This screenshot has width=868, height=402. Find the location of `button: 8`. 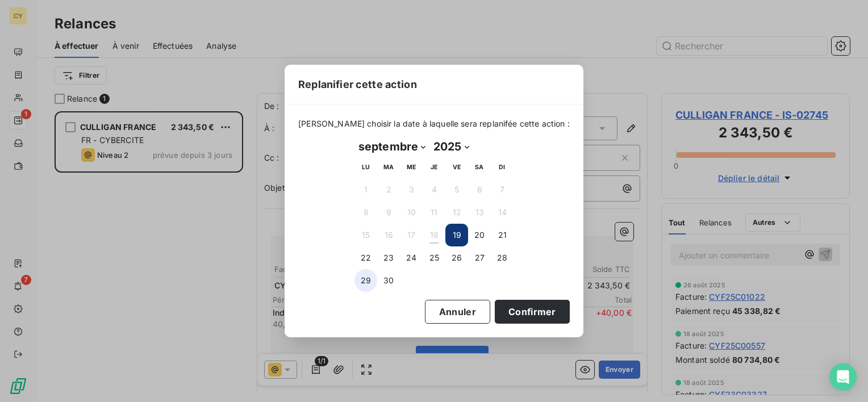

button: 8 is located at coordinates (365, 212).